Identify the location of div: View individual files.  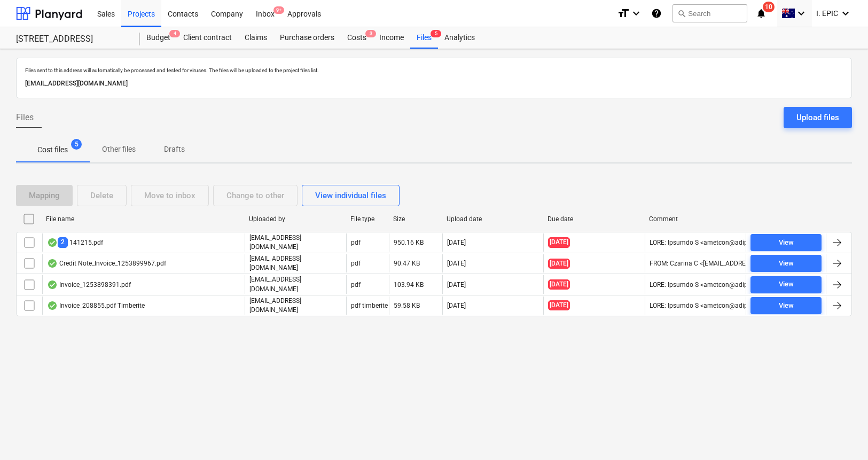
(351, 196).